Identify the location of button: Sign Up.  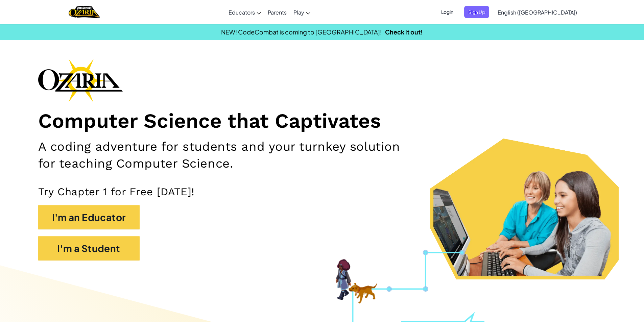
(476, 12).